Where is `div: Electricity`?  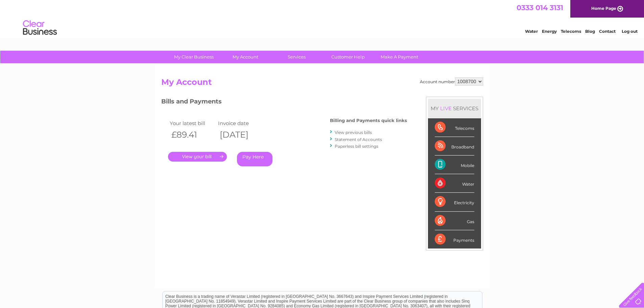
div: Electricity is located at coordinates (454, 202).